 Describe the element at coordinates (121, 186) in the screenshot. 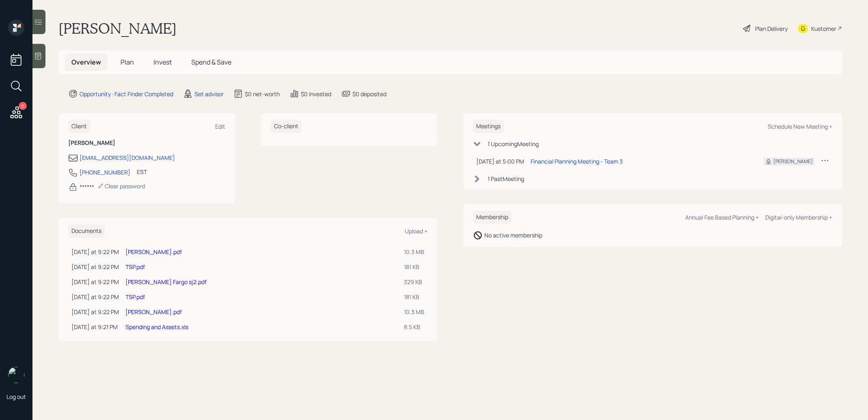

I see `div: Clear password` at that location.